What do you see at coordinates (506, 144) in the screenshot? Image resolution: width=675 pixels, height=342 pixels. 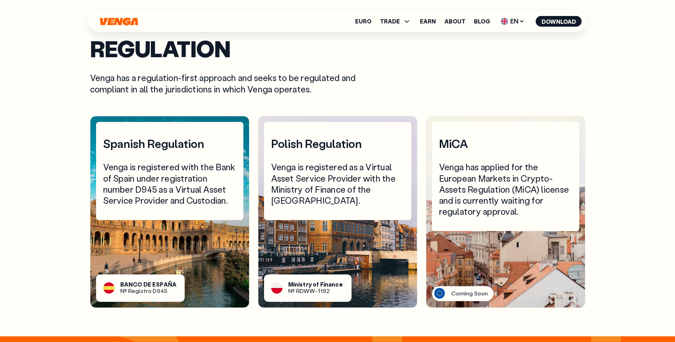 I see `div: MiCA` at bounding box center [506, 144].